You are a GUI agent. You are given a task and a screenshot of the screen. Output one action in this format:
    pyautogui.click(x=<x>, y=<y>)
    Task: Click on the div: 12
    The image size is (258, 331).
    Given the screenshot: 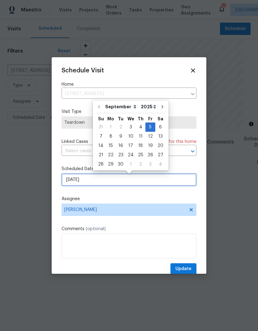 What is the action you would take?
    pyautogui.click(x=150, y=136)
    